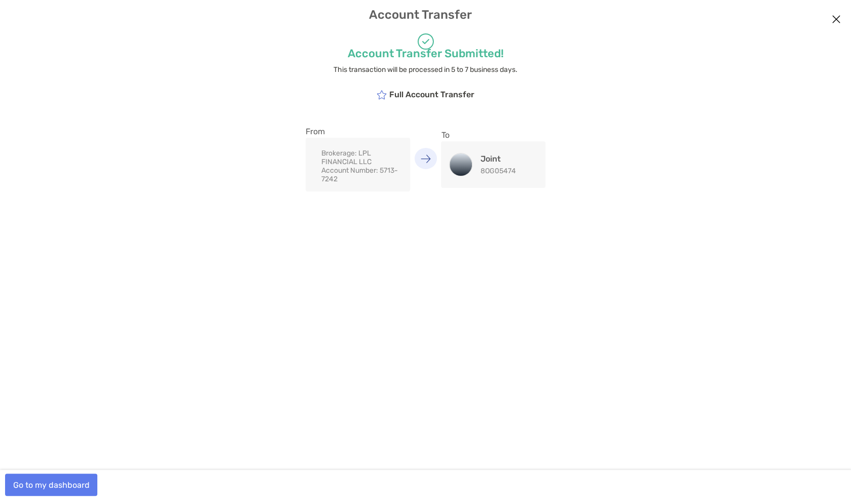 Image resolution: width=851 pixels, height=504 pixels. Describe the element at coordinates (362, 175) in the screenshot. I see `p: 5713-7242` at that location.